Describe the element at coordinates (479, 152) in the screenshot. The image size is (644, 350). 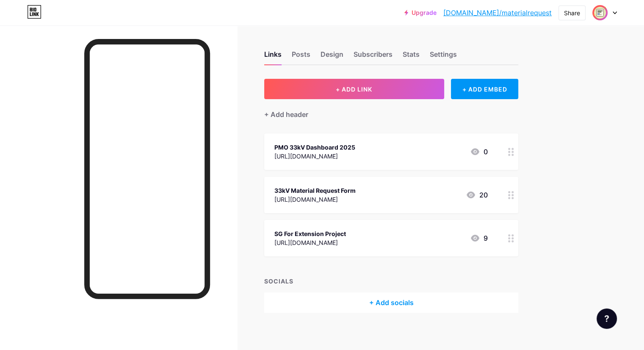
I see `div: 0` at that location.